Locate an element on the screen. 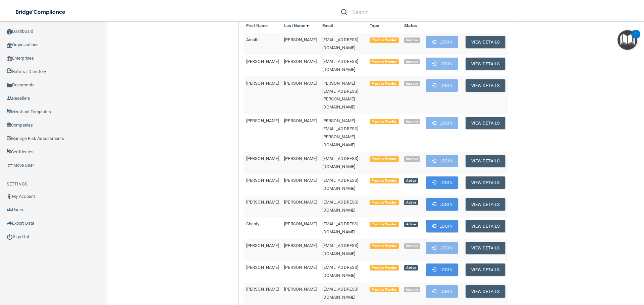 The image size is (644, 305). img: icon-documents.8dae5593.png is located at coordinates (10, 86).